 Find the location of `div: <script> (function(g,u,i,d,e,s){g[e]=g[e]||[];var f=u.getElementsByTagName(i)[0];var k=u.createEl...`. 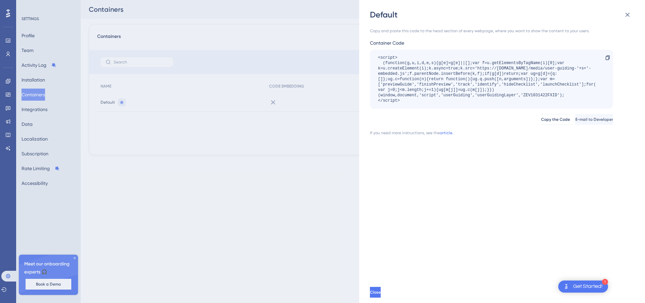

div: <script> (function(g,u,i,d,e,s){g[e]=g[e]||[];var f=u.getElementsByTagName(i)[0];var k=u.createEl... is located at coordinates (488, 79).